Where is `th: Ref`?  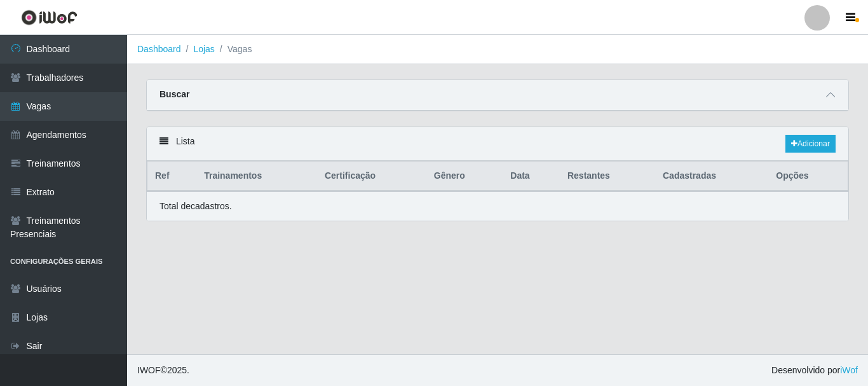
th: Ref is located at coordinates (172, 176).